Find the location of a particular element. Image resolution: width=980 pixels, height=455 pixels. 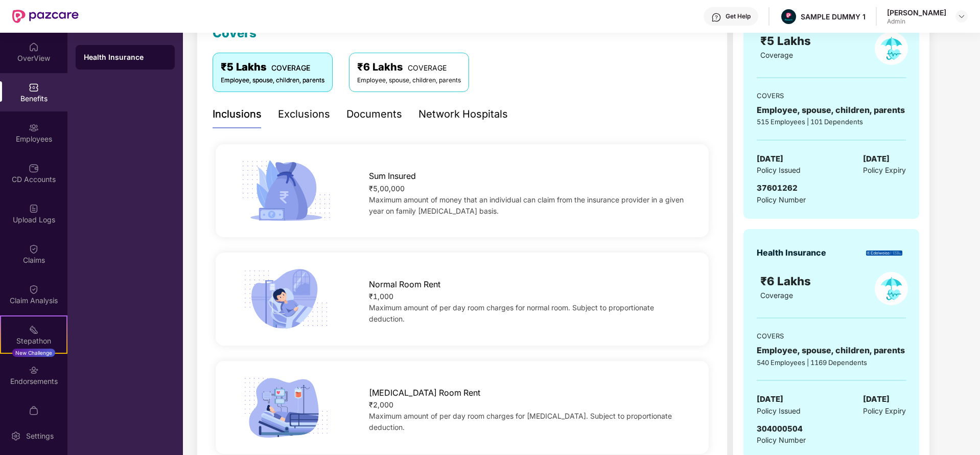

img: Pazcare_Alternative_logo-01-01.png is located at coordinates (788, 17).